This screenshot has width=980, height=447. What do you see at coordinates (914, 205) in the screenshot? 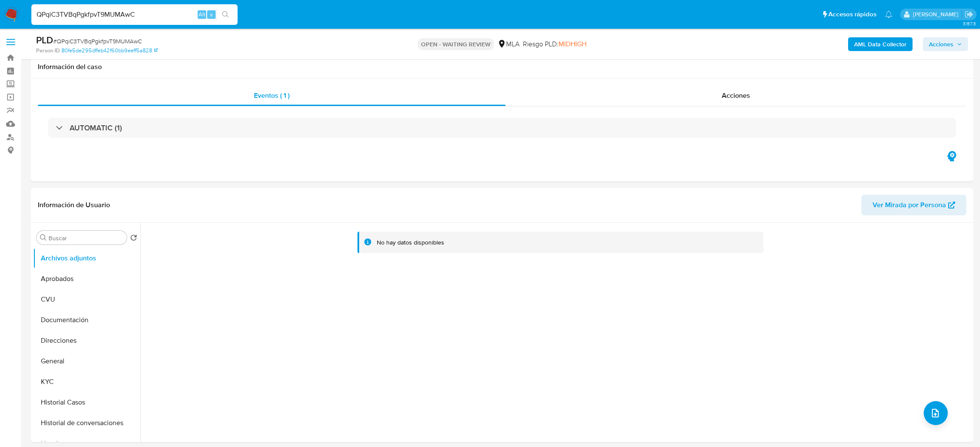
I see `button: Ver Mirada por Persona` at bounding box center [914, 205].